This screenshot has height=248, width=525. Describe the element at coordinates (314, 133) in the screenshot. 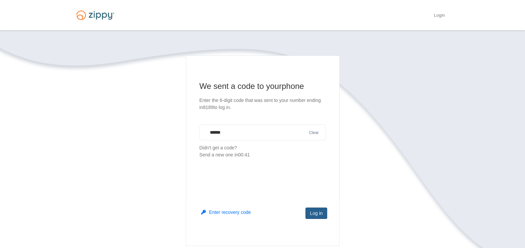

I see `button: Clear` at that location.